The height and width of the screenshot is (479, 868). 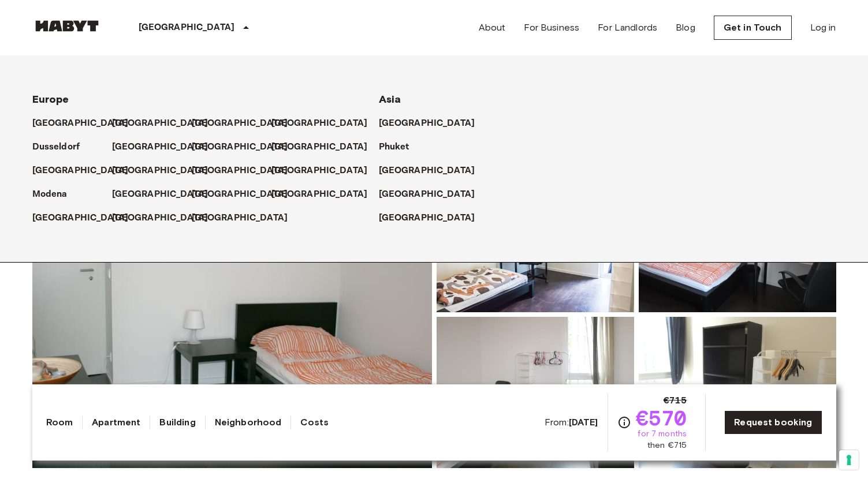 I want to click on span: Europe, so click(x=51, y=100).